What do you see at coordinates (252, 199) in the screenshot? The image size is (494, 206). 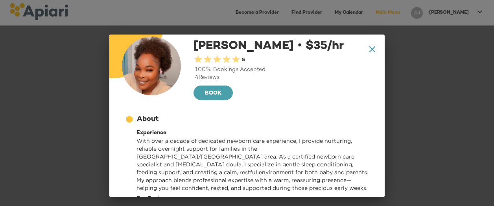 I see `div: Fun Facts` at bounding box center [252, 199].